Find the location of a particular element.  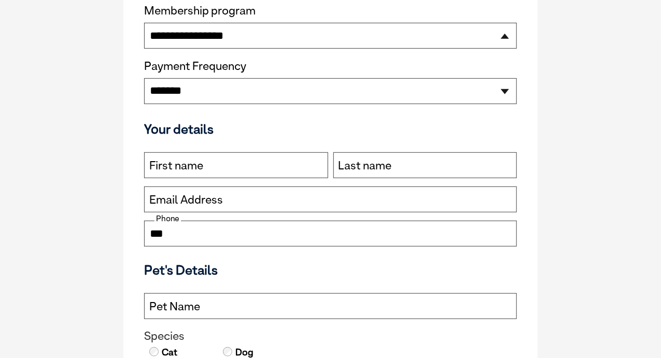

label: Membership program is located at coordinates (330, 11).